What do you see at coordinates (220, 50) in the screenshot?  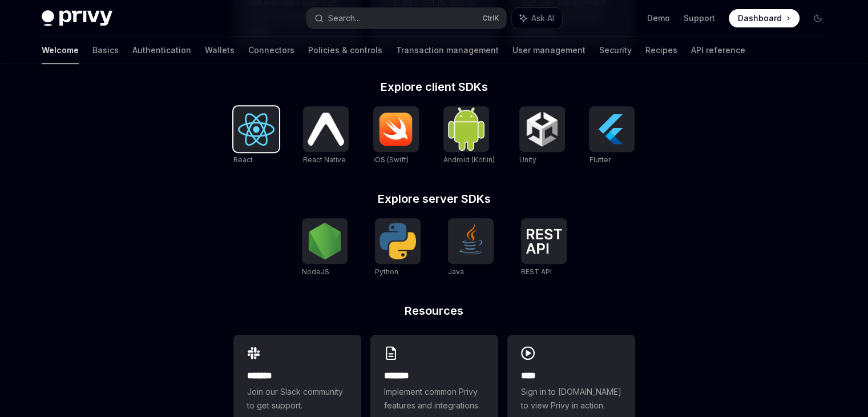 I see `a: Wallets` at bounding box center [220, 50].